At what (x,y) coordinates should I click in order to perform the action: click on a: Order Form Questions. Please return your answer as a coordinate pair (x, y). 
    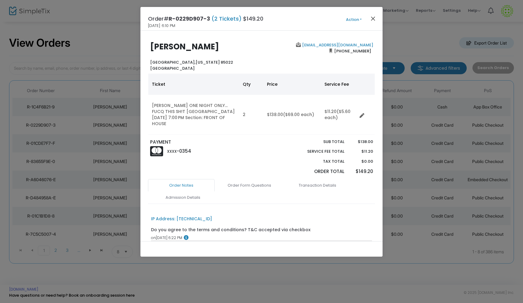
    Looking at the image, I should click on (249, 185).